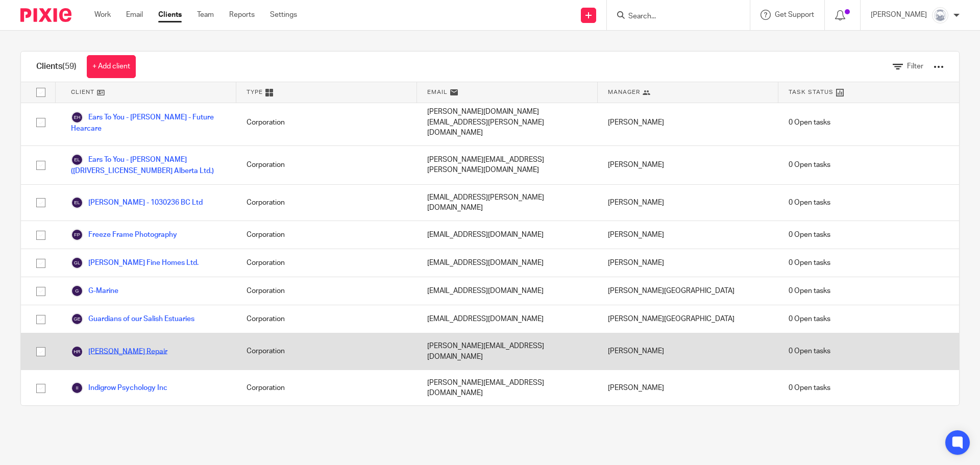 The width and height of the screenshot is (980, 465). I want to click on img: Copy%20of%20Rockies%20accounting%20v3%20(1).png, so click(940, 15).